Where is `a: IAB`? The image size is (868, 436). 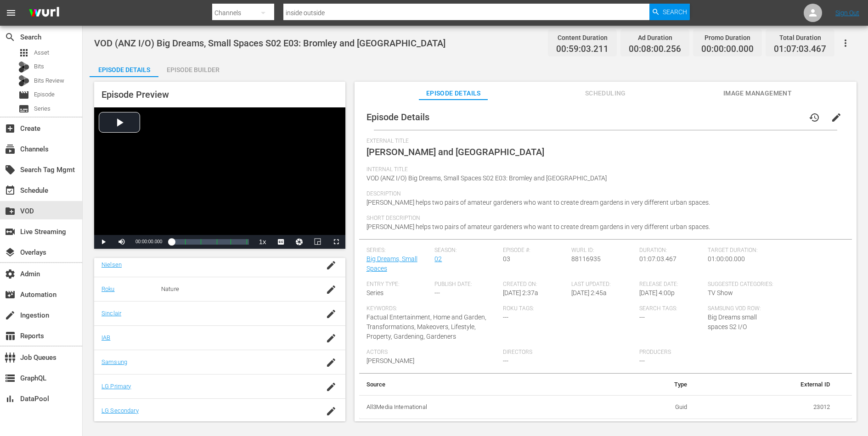 a: IAB is located at coordinates (106, 337).